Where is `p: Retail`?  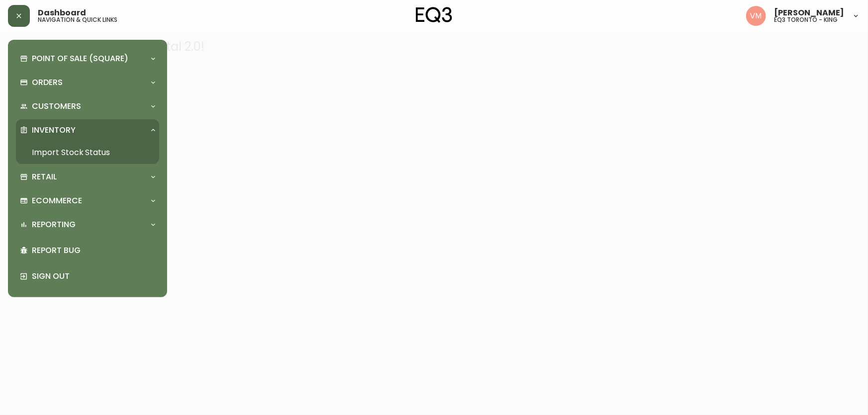 p: Retail is located at coordinates (44, 177).